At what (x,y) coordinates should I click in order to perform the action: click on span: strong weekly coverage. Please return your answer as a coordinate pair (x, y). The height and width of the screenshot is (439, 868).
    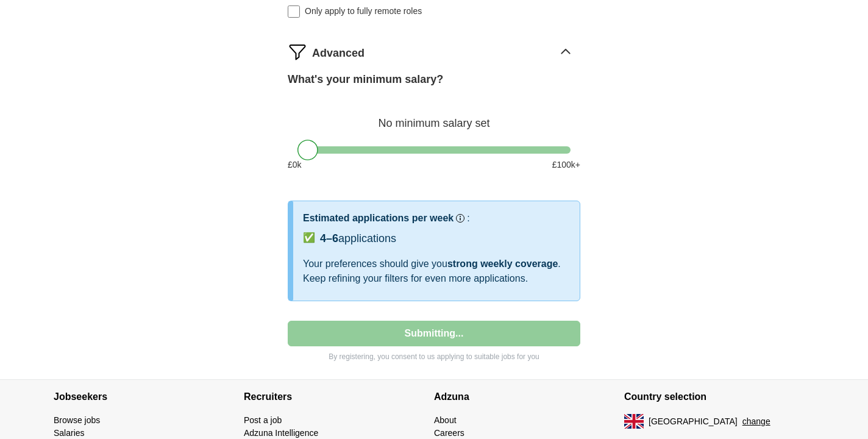
    Looking at the image, I should click on (502, 264).